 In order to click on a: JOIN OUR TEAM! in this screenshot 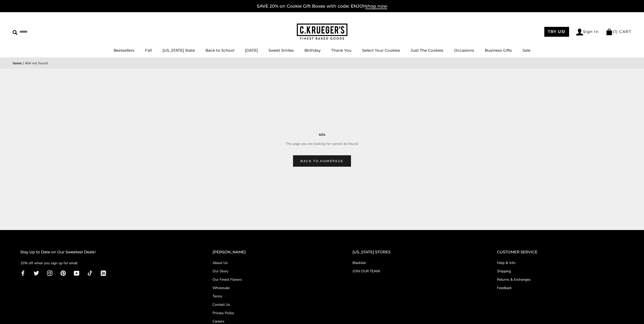, I will do `click(414, 271)`.